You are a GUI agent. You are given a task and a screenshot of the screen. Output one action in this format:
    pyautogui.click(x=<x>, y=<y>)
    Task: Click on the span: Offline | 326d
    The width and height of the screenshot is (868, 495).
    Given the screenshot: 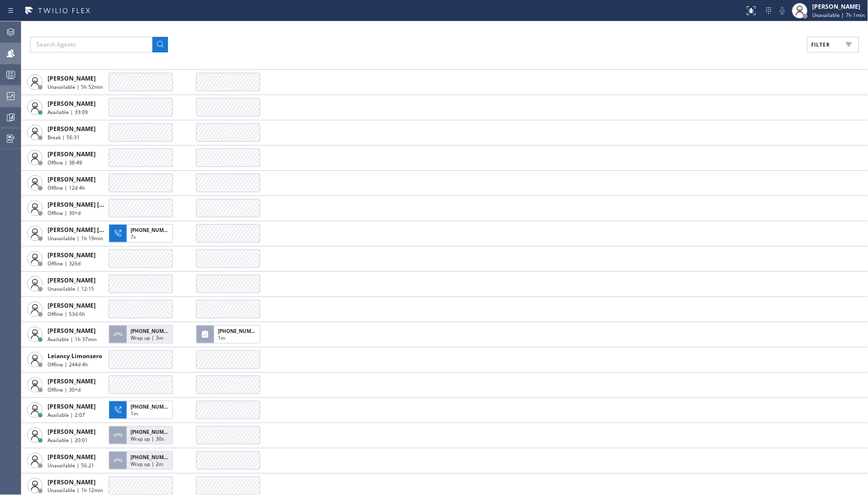 What is the action you would take?
    pyautogui.click(x=64, y=264)
    